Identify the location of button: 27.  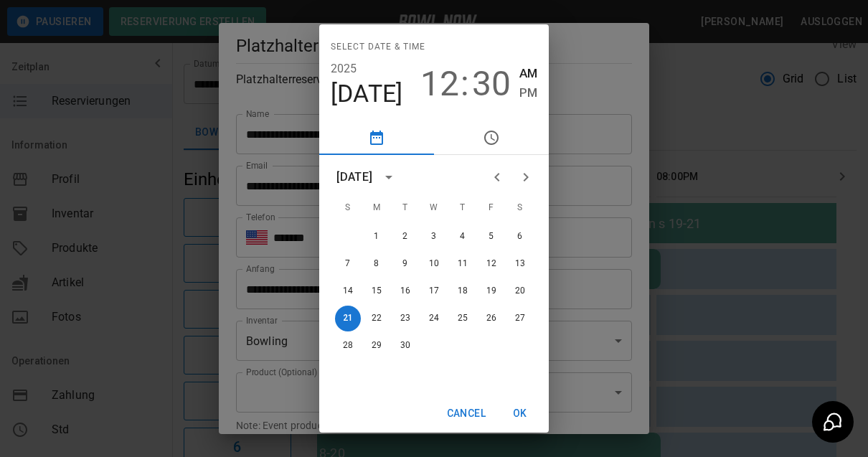
(521, 318).